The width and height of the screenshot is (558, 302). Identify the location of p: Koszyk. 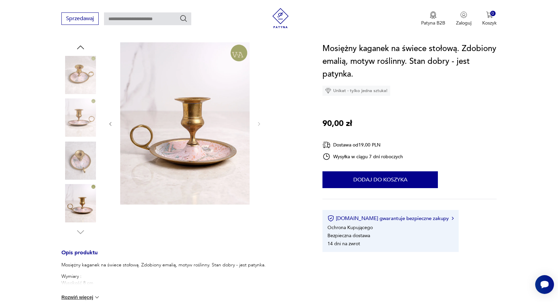
(490, 23).